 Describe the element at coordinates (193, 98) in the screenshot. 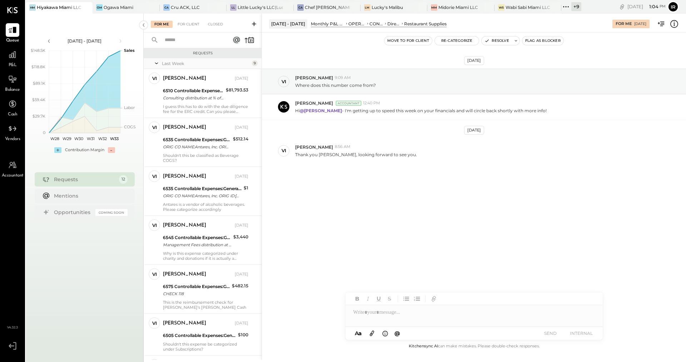

I see `div: Consulting distribution at % of Net sales` at that location.